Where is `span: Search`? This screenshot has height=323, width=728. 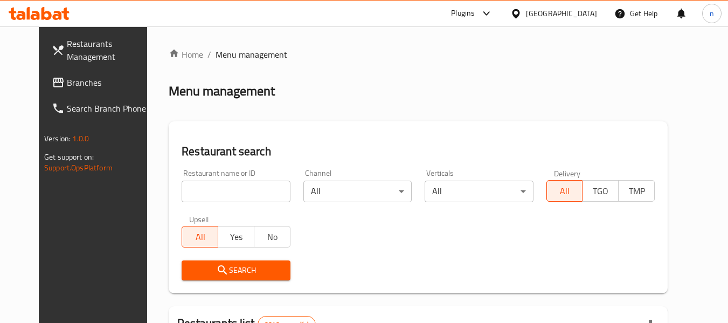 span: Search is located at coordinates (235, 270).